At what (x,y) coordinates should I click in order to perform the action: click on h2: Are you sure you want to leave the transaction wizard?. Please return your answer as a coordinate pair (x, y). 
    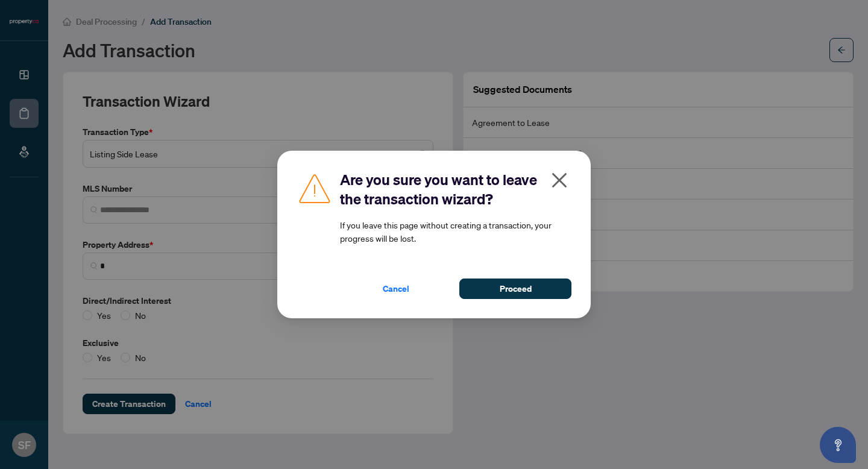
    Looking at the image, I should click on (456, 189).